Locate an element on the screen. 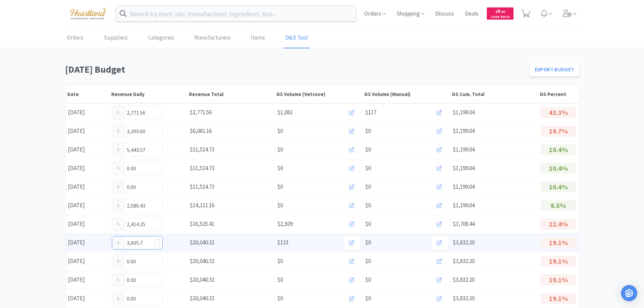 This screenshot has height=308, width=644. a: D&S Tool is located at coordinates (296, 38).